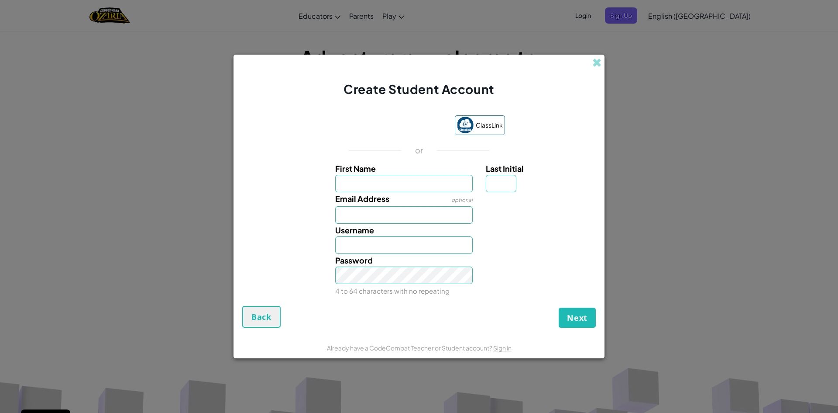  Describe the element at coordinates (577, 317) in the screenshot. I see `button: Next` at that location.